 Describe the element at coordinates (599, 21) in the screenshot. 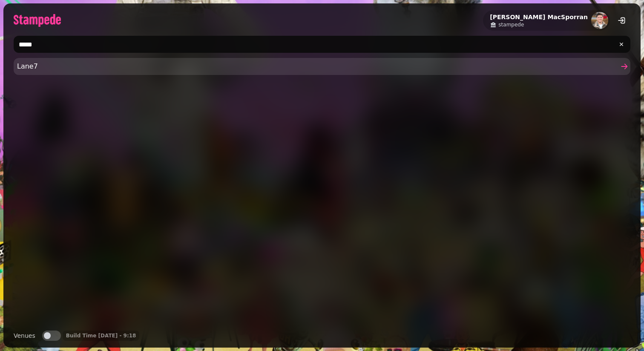

I see `img: aHR0cHM6Ly93d3cuZ3JhdmF0YXIuY29tL2F2YXRhci9jODdhYzU3OTUyZGVkZGJlNjY3YTg3NTU0ZWM5OTA2MT9zPTE1MCZkP...` at that location.